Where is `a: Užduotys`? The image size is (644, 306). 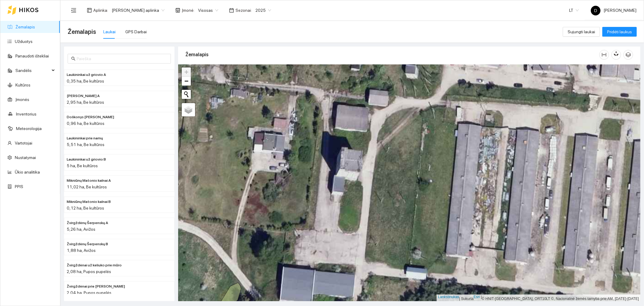 a: Užduotys is located at coordinates (24, 41).